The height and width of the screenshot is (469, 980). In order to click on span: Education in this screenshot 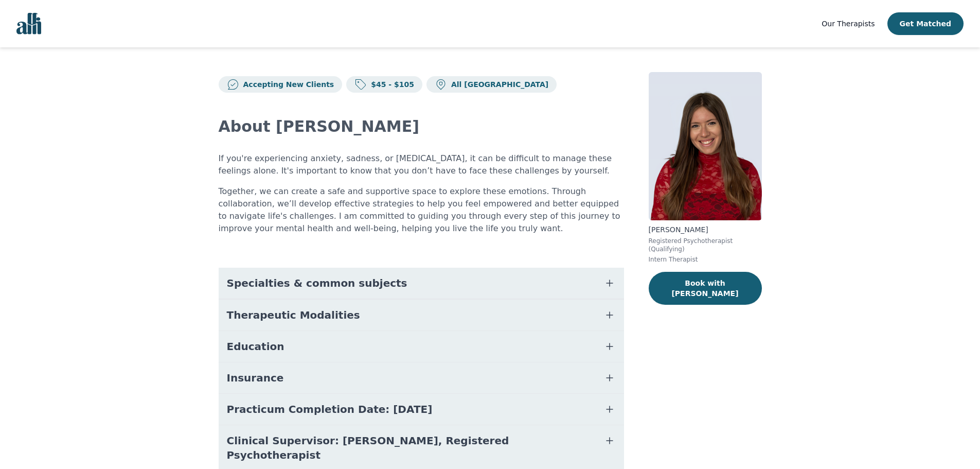, I will do `click(256, 347)`.